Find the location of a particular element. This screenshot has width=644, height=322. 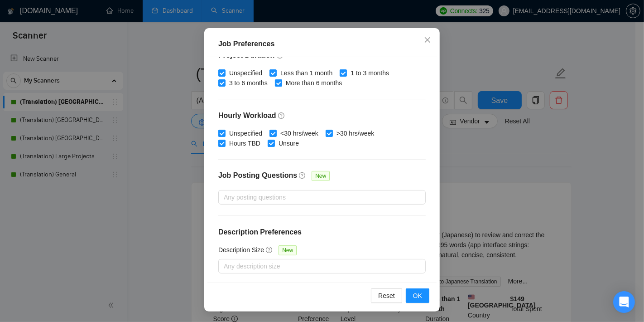

span: Less than 1 month is located at coordinates (306, 73).